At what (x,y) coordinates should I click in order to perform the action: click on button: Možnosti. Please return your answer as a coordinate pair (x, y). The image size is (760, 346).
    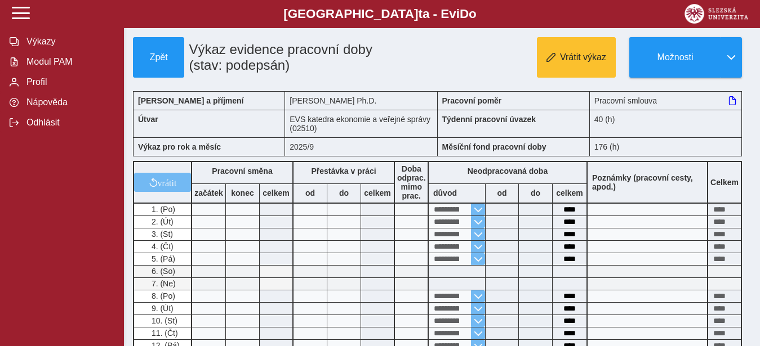
    Looking at the image, I should click on (675, 57).